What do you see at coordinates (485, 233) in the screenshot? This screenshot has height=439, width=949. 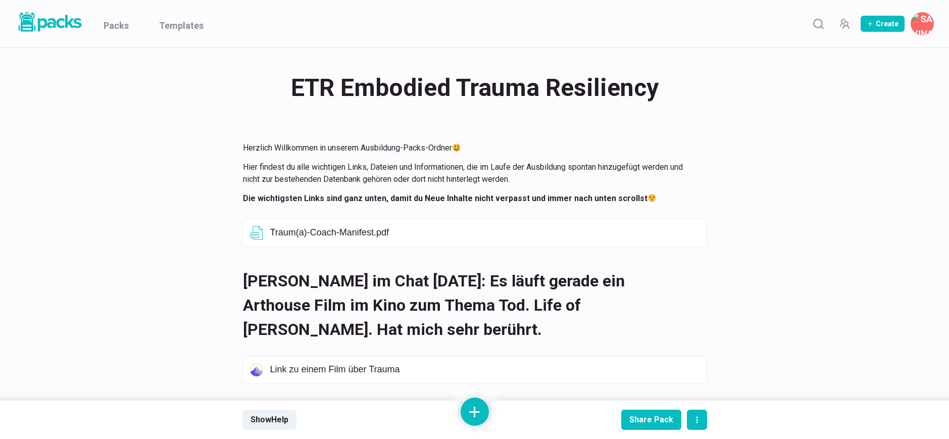 I see `p: Traum(a)-Coach-Manifest.pdf` at bounding box center [485, 233].